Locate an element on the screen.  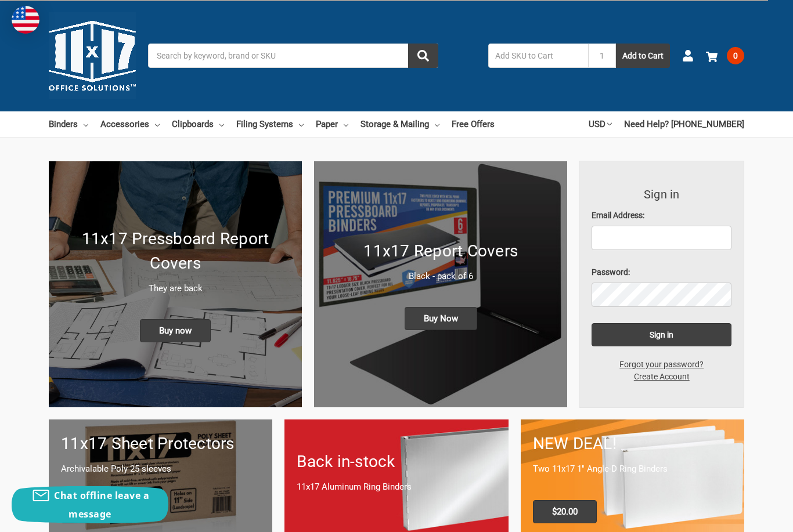
img: New 11x17 Pressboard Binders is located at coordinates (176, 284).